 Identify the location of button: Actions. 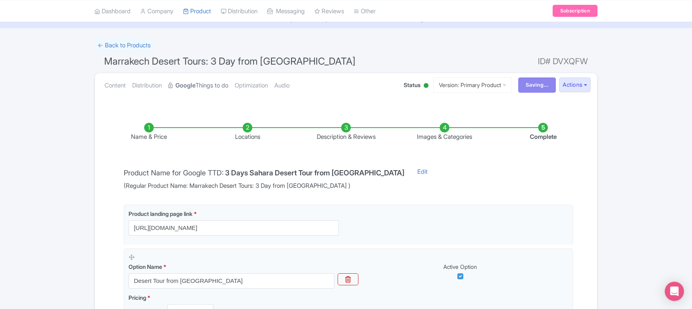
(575, 85).